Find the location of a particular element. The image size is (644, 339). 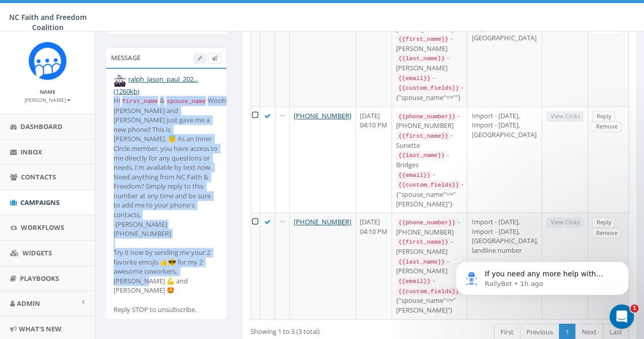

img: Profile image for RallyBot is located at coordinates (31, 39).